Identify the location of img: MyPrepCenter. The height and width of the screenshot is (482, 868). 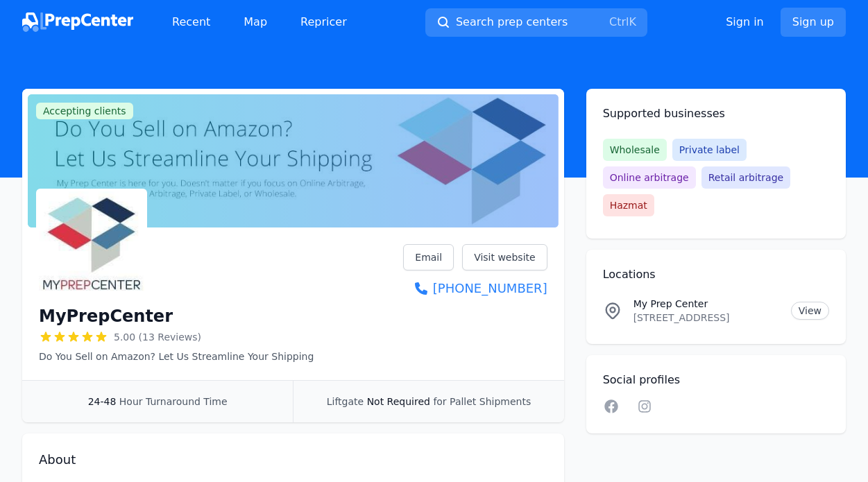
(92, 244).